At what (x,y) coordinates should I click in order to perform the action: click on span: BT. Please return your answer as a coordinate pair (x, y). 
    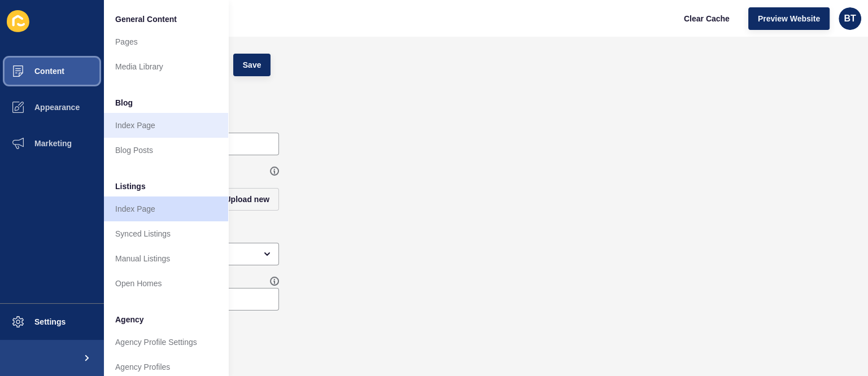
    Looking at the image, I should click on (849, 18).